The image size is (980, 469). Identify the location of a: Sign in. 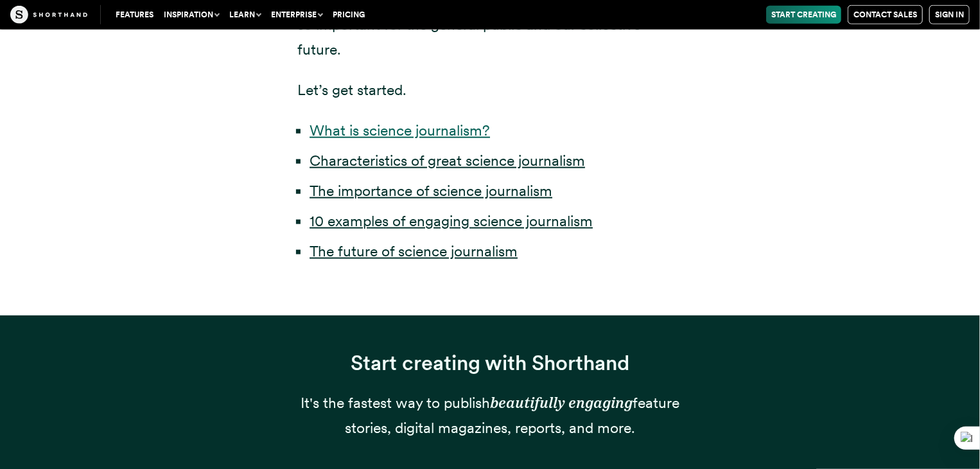
(949, 15).